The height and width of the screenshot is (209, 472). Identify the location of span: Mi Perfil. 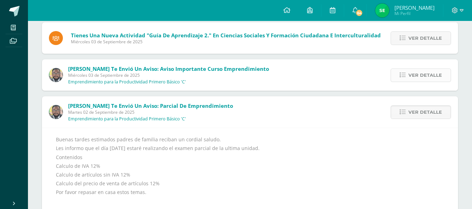
(415, 13).